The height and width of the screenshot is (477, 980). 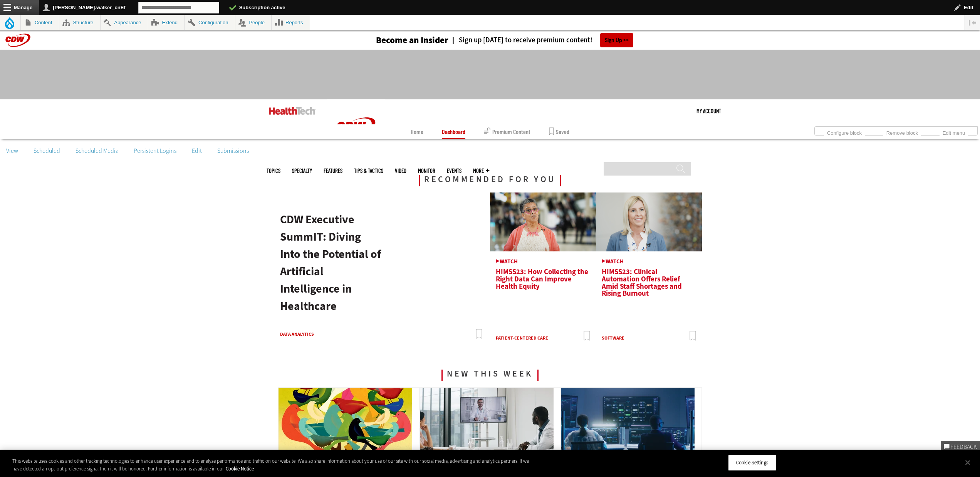 I want to click on a: CDW Executive SummIT: Diving Into the Potential of Artificial Intelligence in Healthcare, so click(x=331, y=262).